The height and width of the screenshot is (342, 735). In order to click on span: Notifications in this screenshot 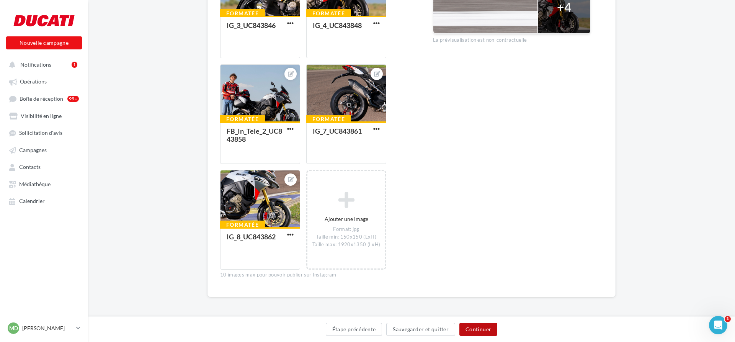, I will do `click(36, 64)`.